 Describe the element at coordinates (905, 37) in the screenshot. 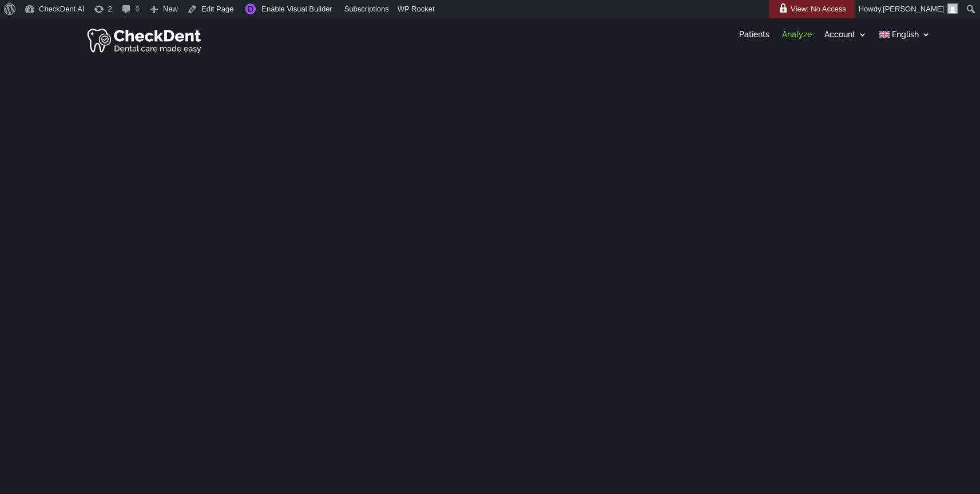

I see `a: English` at that location.